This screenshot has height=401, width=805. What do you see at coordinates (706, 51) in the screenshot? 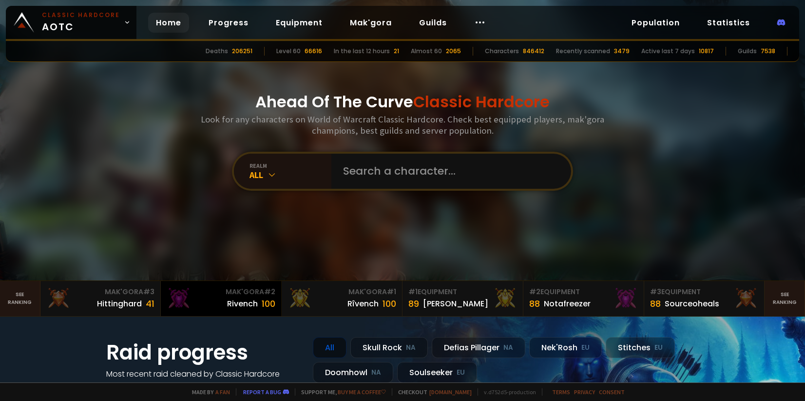
I see `div: 10817` at bounding box center [706, 51].